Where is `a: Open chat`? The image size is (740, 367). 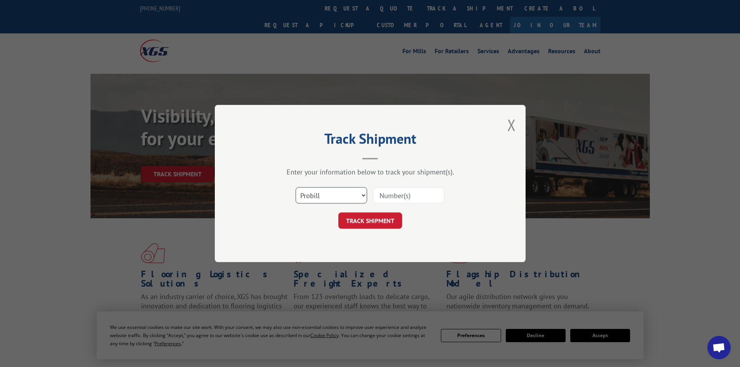 a: Open chat is located at coordinates (719, 347).